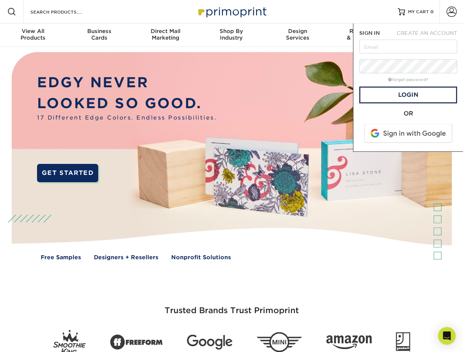  Describe the element at coordinates (408, 80) in the screenshot. I see `a: forgot password?` at that location.